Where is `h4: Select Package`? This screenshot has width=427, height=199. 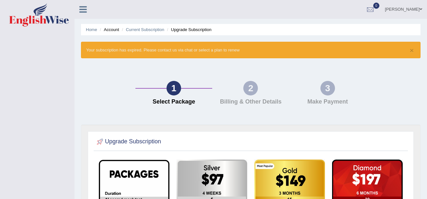
h4: Select Package is located at coordinates (174, 102).